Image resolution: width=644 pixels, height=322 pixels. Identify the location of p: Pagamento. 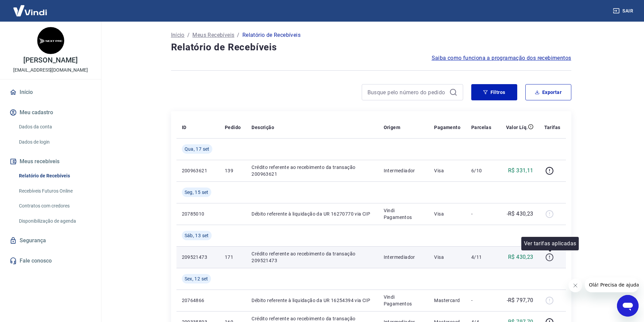
(448, 127).